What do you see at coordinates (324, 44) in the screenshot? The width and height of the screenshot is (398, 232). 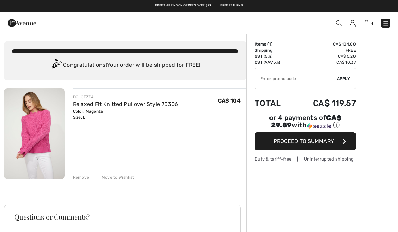 I see `td: CA$ 104.00` at bounding box center [324, 44].